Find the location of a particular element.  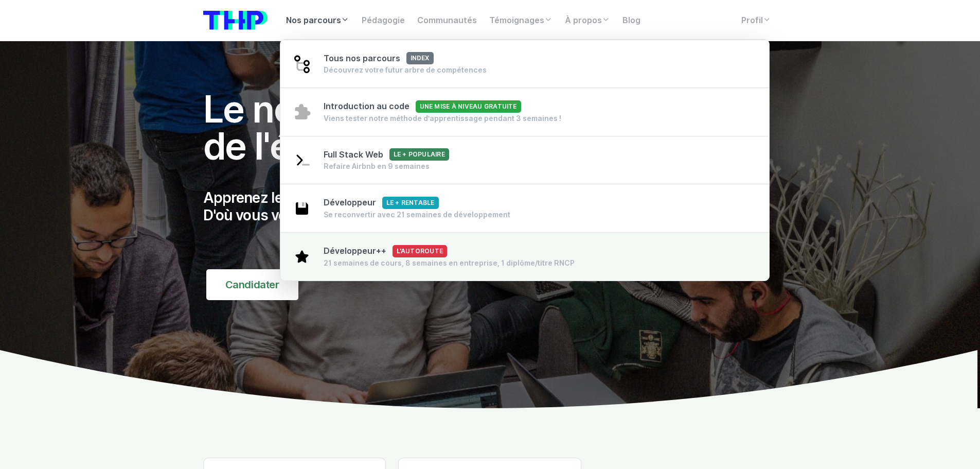

span: Le + populaire is located at coordinates (419, 154).